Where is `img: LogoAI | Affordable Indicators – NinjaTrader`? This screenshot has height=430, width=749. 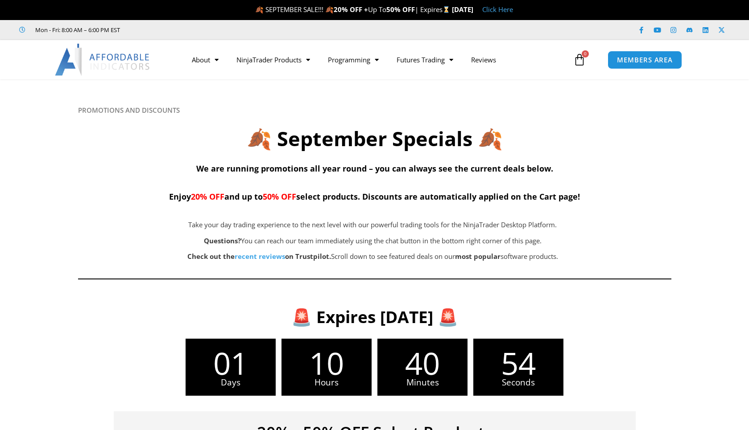 img: LogoAI | Affordable Indicators – NinjaTrader is located at coordinates (103, 60).